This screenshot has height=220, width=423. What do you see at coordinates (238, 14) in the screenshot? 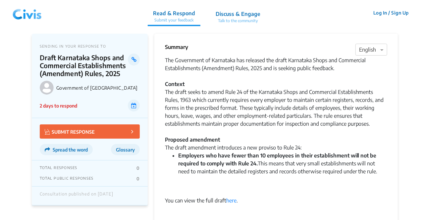
I see `p: Discuss & Engage` at bounding box center [238, 14].